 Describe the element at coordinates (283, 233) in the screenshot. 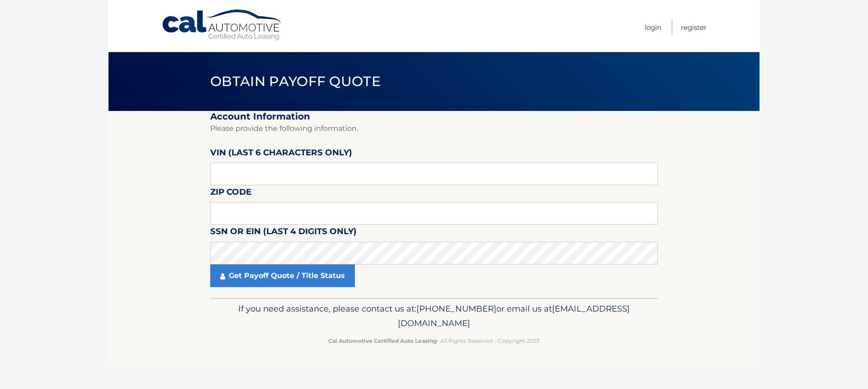

I see `label: SSN or EIN (last 4 digits only)` at that location.